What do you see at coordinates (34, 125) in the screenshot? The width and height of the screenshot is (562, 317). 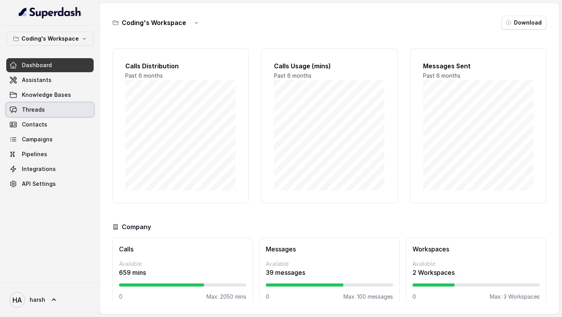 I see `span: Contacts` at bounding box center [34, 125].